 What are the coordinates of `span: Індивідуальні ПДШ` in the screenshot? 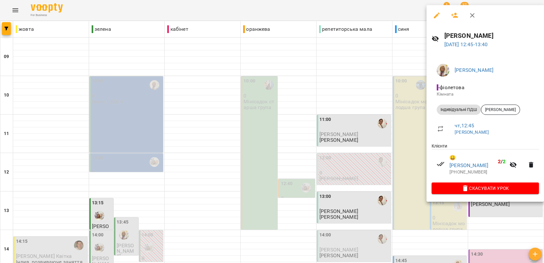 It's located at (459, 110).